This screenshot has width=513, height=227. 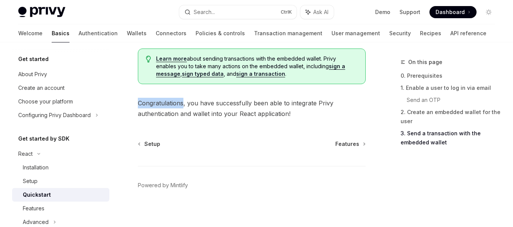 I want to click on div: React, so click(x=25, y=154).